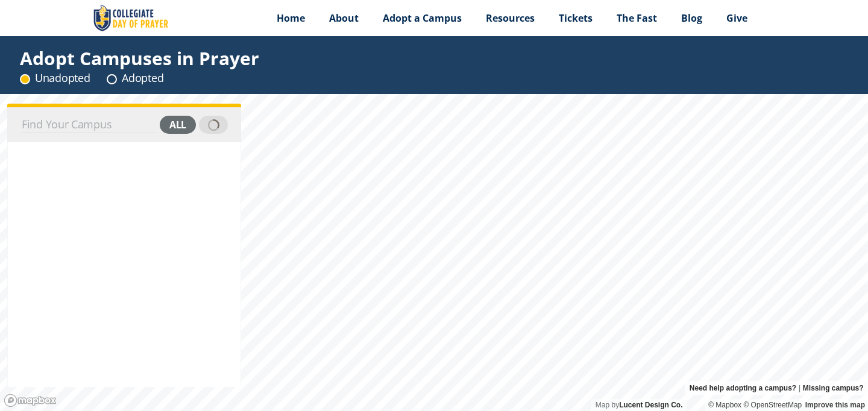  I want to click on span: Blog, so click(691, 18).